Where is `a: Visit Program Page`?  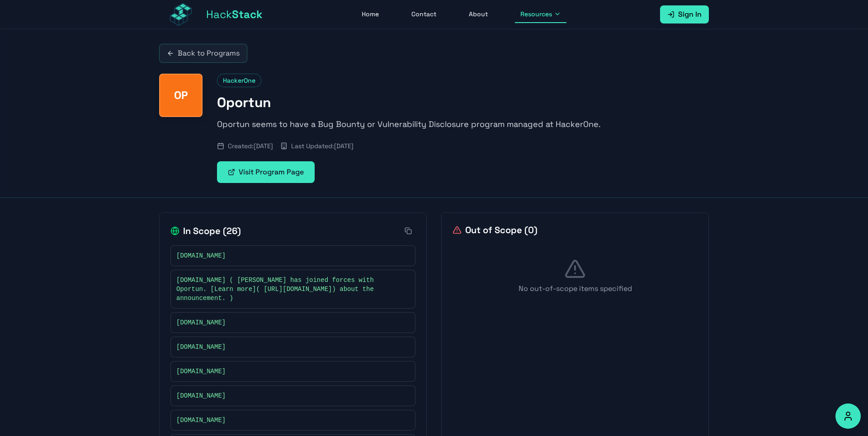
a: Visit Program Page is located at coordinates (266, 172).